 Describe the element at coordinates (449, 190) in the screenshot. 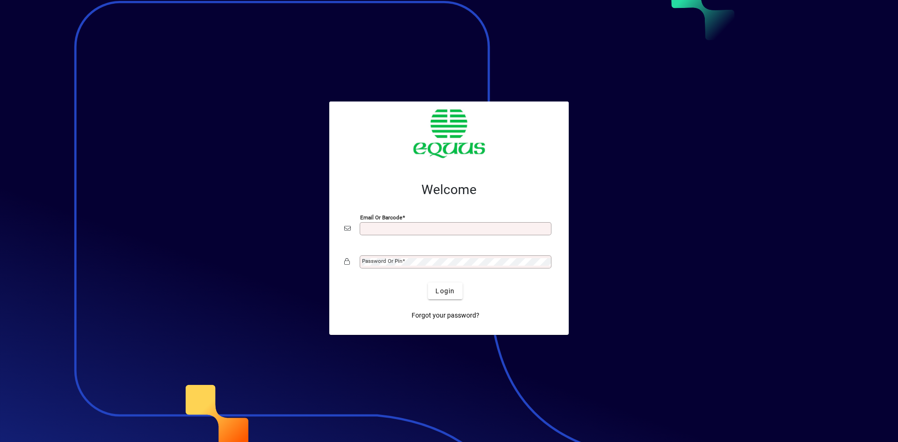

I see `h2: Welcome` at that location.